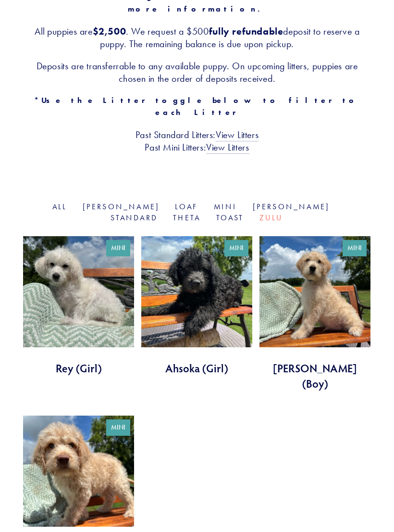  I want to click on a: Standard, so click(134, 218).